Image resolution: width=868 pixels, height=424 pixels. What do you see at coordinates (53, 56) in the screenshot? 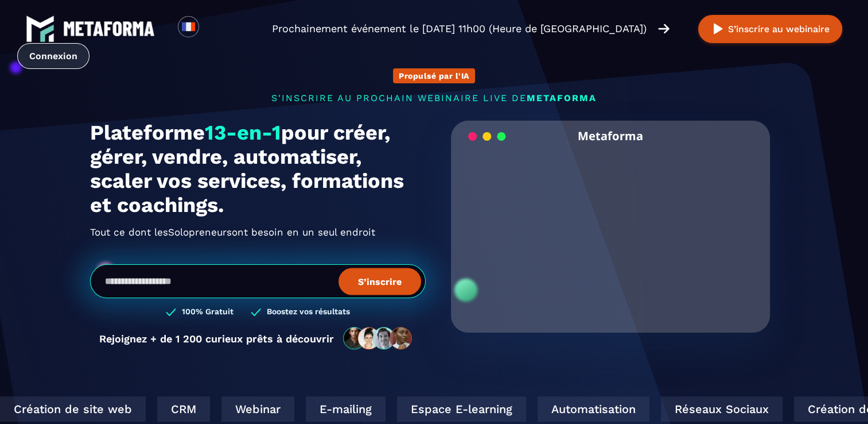
I see `a: Connexion` at bounding box center [53, 56].